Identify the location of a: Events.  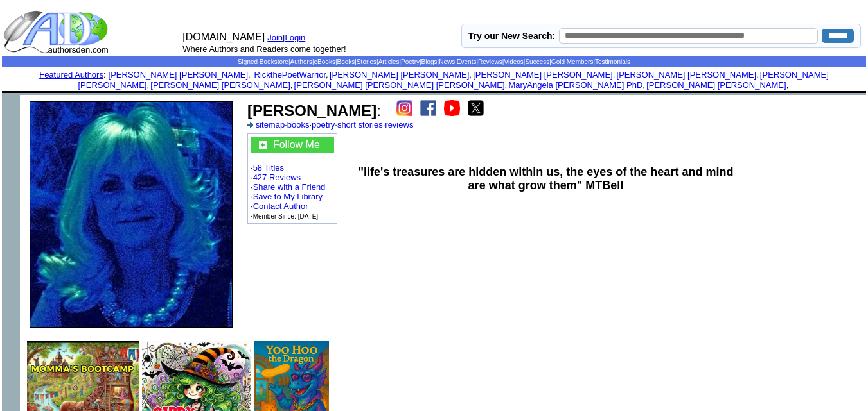
(466, 62).